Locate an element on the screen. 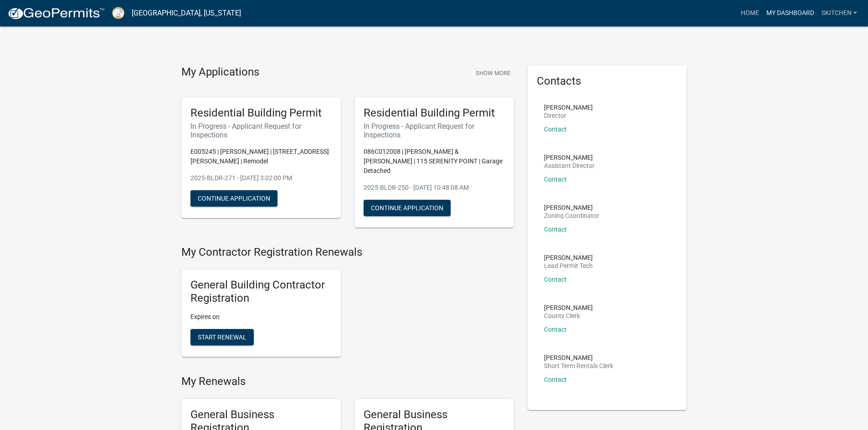 The height and width of the screenshot is (430, 868). p: Assistant Director is located at coordinates (569, 166).